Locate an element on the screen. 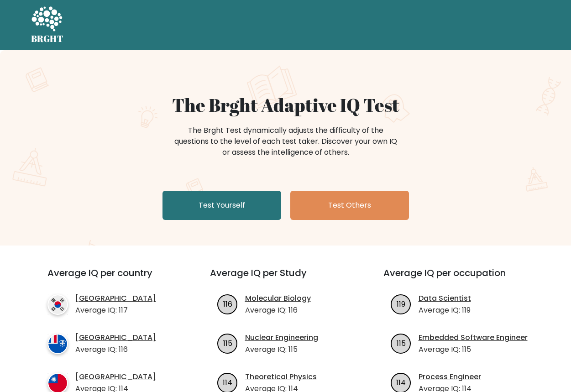 This screenshot has width=571, height=392. text: 119 is located at coordinates (400, 303).